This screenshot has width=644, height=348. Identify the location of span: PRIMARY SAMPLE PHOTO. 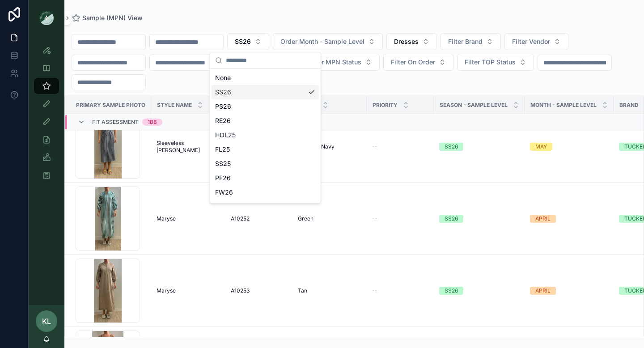
(111, 105).